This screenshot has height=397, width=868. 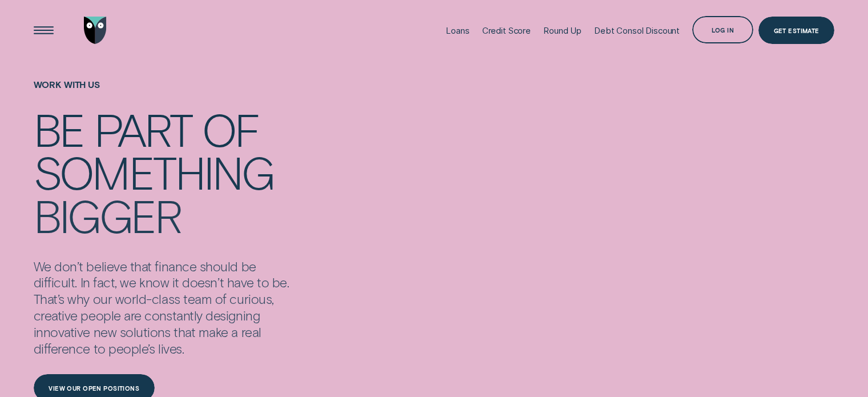 What do you see at coordinates (166, 306) in the screenshot?
I see `p: We don’t believe that finance should be difficult. In fact, we know it doesn’t have to be. That’s...` at bounding box center [166, 306].